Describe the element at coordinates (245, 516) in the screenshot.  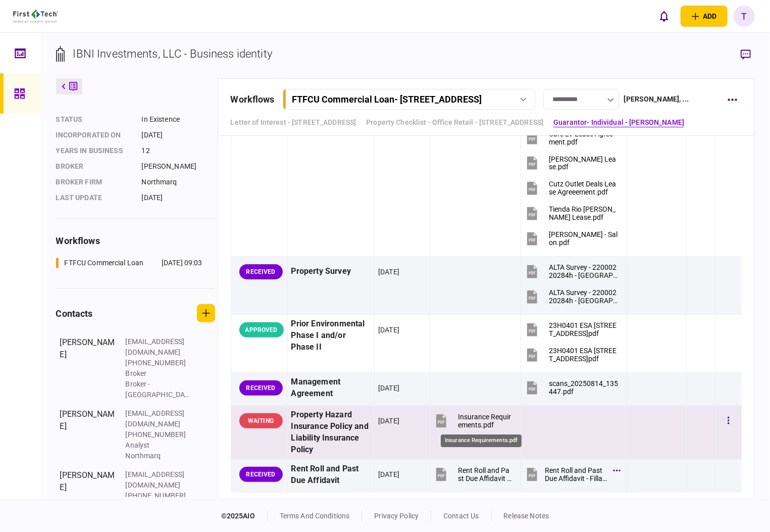
I see `div: © 2025 AIO` at that location.